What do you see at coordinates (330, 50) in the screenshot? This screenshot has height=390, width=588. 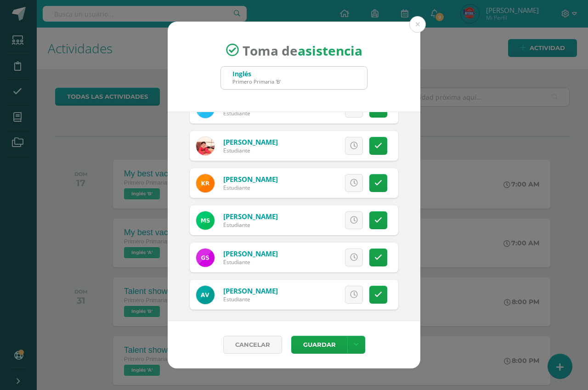 I see `strong: asistencia` at bounding box center [330, 50].